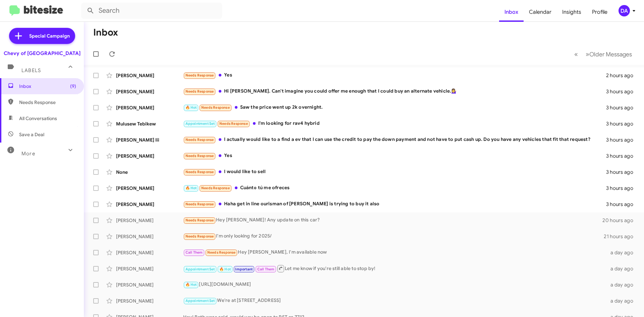 The height and width of the screenshot is (317, 644). I want to click on div: DA, so click(624, 11).